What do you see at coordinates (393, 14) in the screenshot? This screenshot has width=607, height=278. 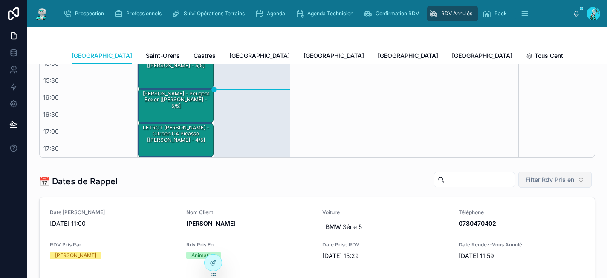 I see `a: Confirmation RDV` at bounding box center [393, 14].